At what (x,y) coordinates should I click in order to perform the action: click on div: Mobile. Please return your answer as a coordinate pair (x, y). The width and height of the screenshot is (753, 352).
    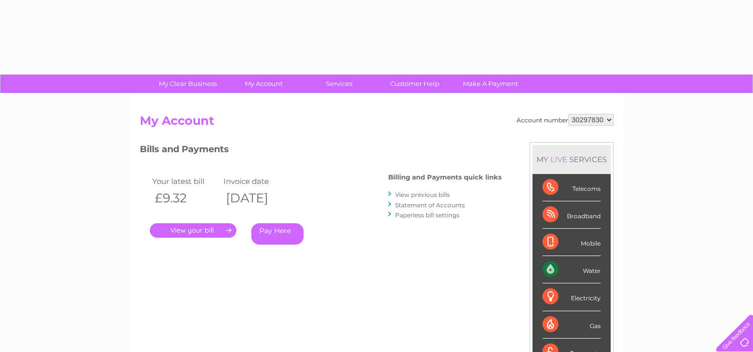
    Looking at the image, I should click on (571, 242).